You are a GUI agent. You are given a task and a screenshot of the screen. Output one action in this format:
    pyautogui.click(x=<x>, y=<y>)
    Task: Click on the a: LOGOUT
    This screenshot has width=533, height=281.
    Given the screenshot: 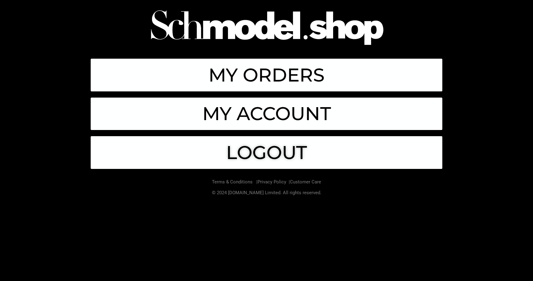 What is the action you would take?
    pyautogui.click(x=267, y=152)
    